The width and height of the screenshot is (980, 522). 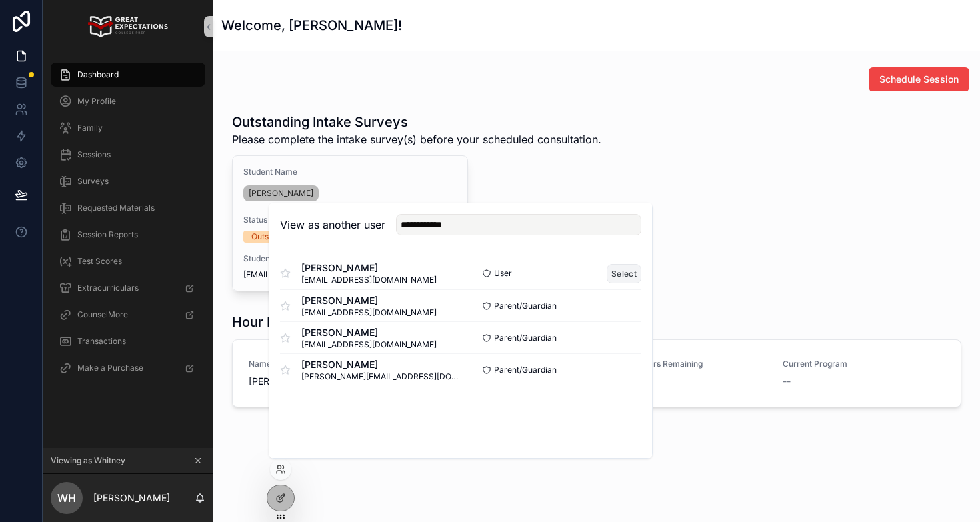 What do you see at coordinates (93, 181) in the screenshot?
I see `span: Surveys` at bounding box center [93, 181].